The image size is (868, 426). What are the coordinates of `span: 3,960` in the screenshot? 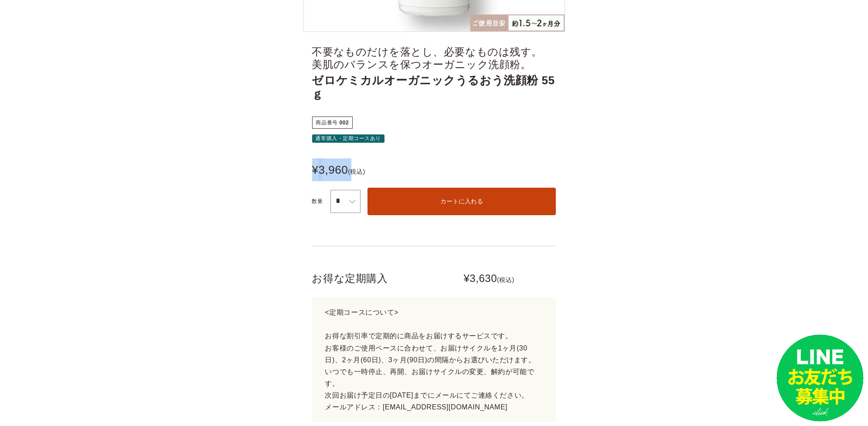 It's located at (333, 170).